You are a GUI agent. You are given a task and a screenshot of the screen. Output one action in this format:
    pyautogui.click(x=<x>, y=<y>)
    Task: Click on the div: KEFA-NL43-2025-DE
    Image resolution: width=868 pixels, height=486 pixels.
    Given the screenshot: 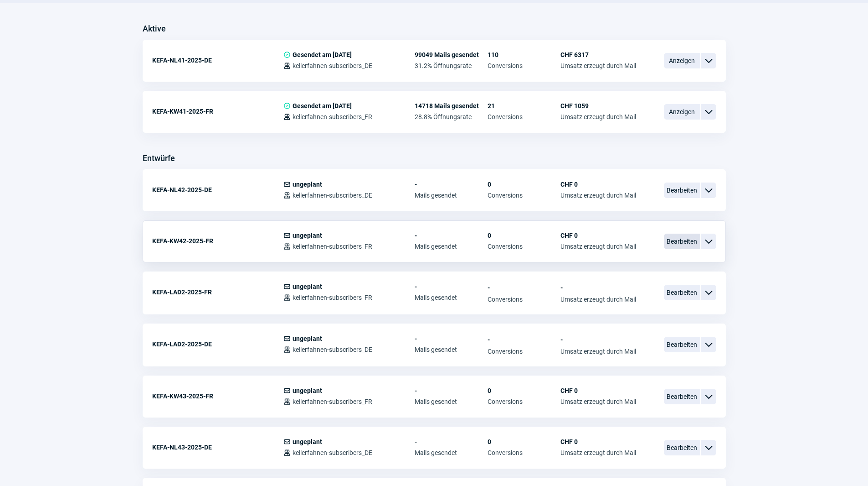 What is the action you would take?
    pyautogui.click(x=218, y=447)
    